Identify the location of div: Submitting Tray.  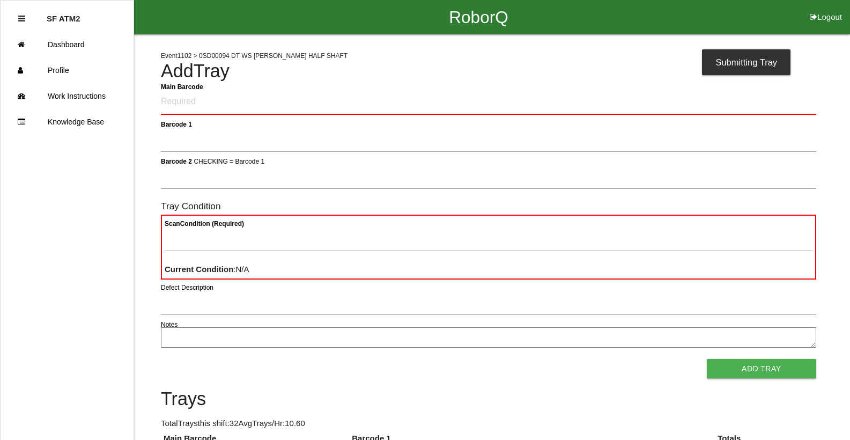
(746, 62).